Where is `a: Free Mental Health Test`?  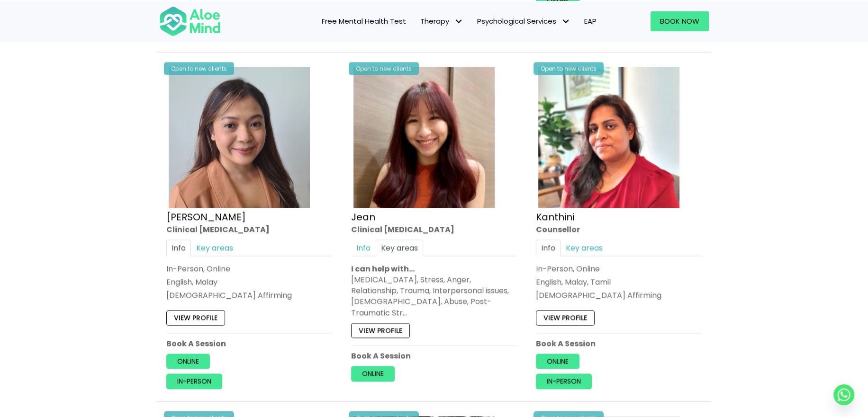 a: Free Mental Health Test is located at coordinates (364, 22).